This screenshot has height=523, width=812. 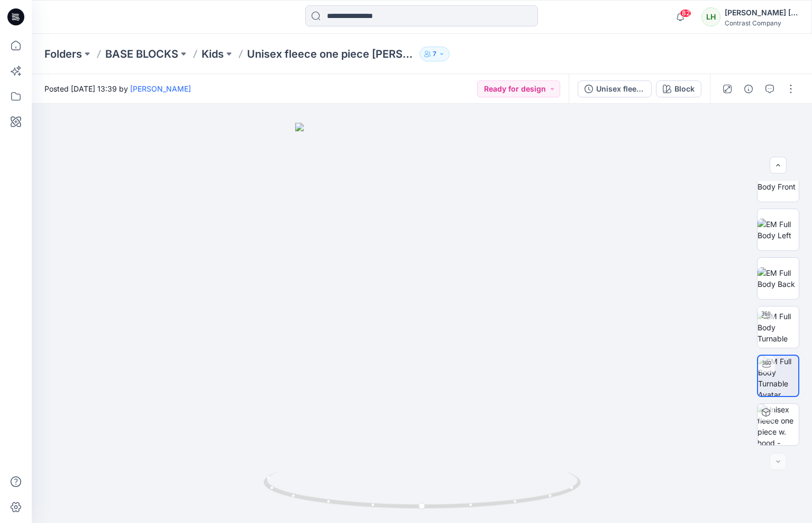 What do you see at coordinates (762, 23) in the screenshot?
I see `div: Contrast Company` at bounding box center [762, 23].